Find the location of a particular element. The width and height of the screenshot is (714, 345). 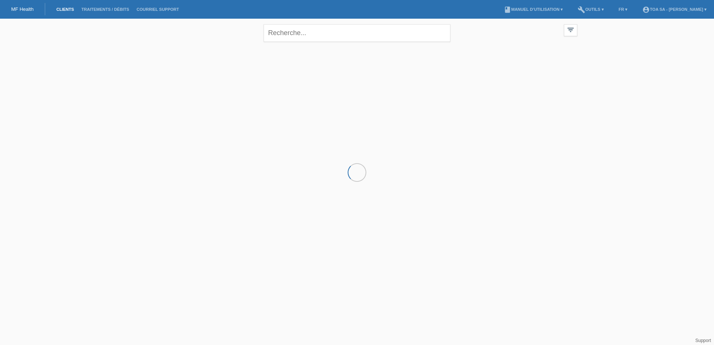

i: filter_list is located at coordinates (570, 30).